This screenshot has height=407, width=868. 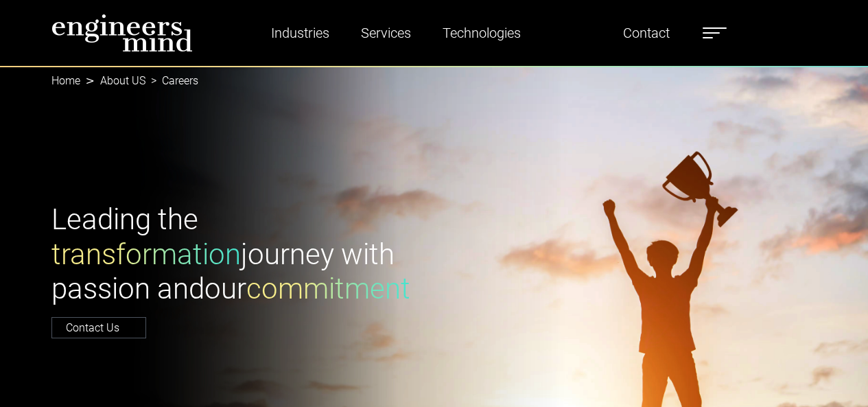 I want to click on a: About US, so click(x=123, y=80).